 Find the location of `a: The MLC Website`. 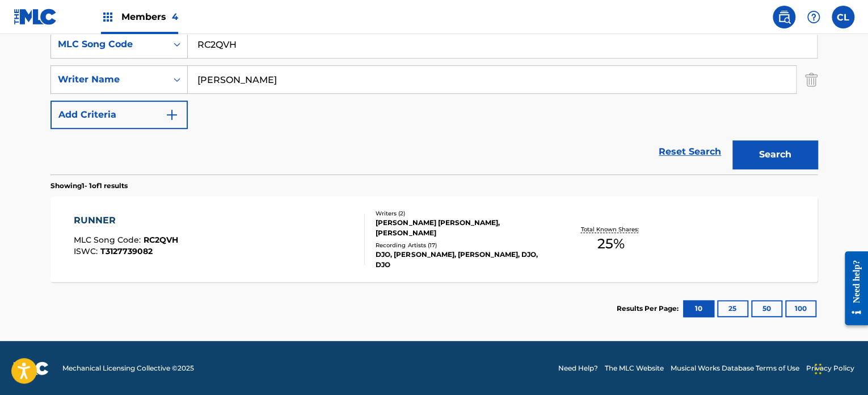

a: The MLC Website is located at coordinates (635, 368).